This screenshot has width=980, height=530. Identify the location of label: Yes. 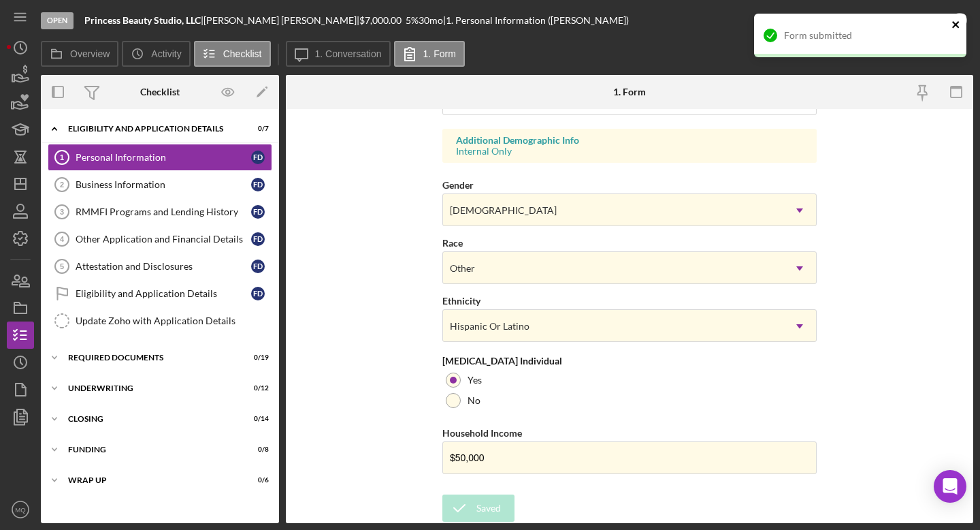
(475, 380).